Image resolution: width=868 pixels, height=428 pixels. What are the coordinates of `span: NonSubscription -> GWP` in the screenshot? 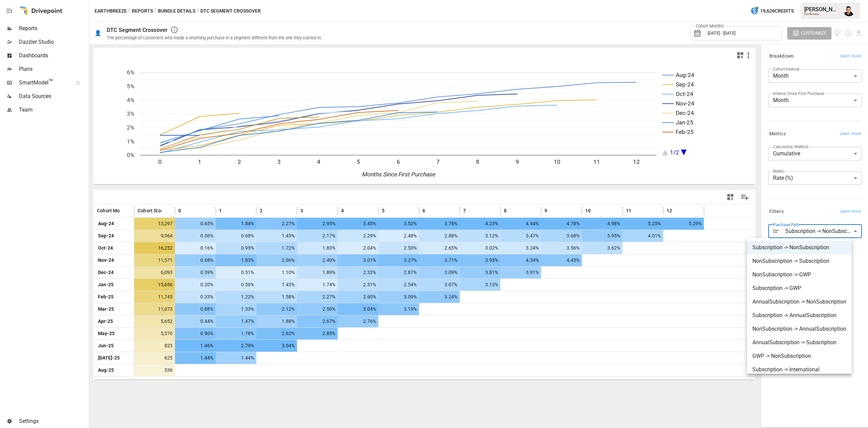 It's located at (799, 274).